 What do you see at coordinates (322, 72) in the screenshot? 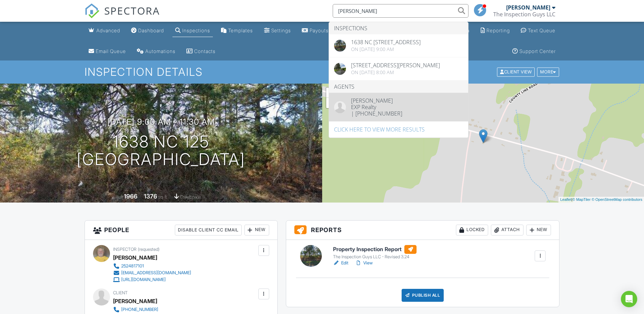
I see `h1: Inspection Details` at bounding box center [322, 72].